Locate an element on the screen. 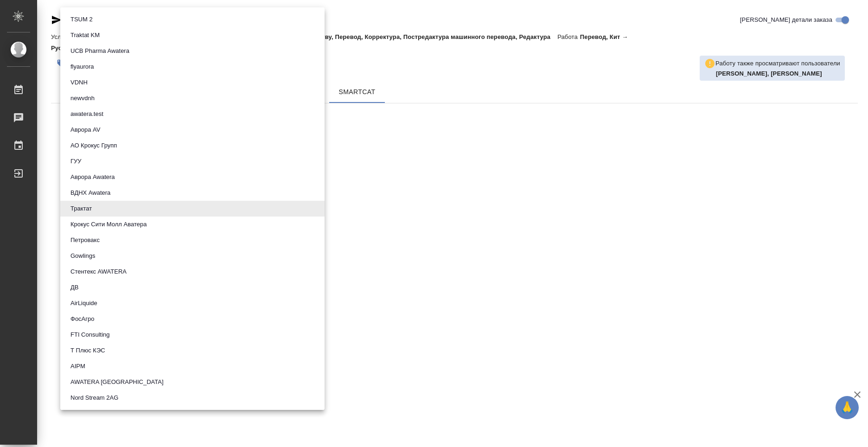 This screenshot has width=868, height=447. button: newvdnh is located at coordinates (83, 98).